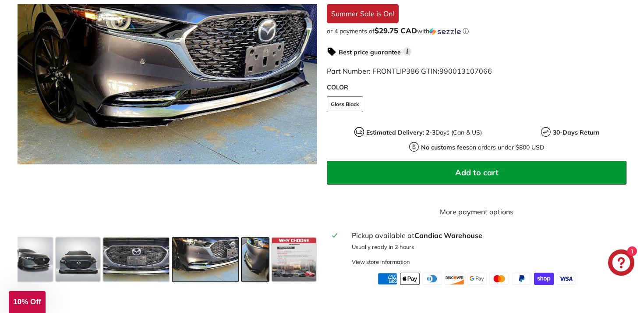  What do you see at coordinates (476, 279) in the screenshot?
I see `img: google_pay` at bounding box center [476, 279].